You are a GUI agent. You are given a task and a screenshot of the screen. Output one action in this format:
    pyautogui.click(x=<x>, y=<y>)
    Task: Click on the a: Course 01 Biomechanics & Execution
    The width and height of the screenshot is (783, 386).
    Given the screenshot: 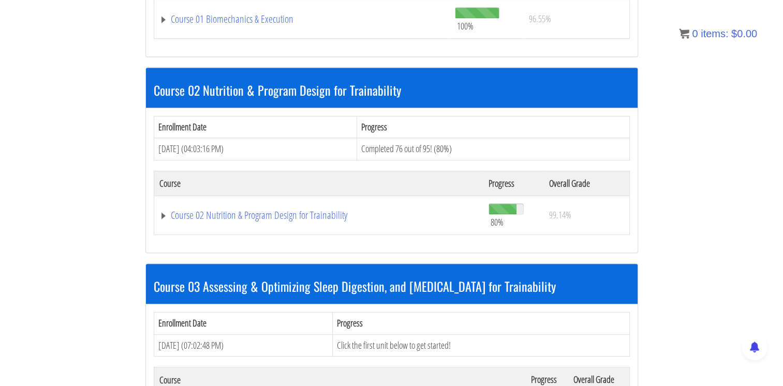 What is the action you would take?
    pyautogui.click(x=302, y=19)
    